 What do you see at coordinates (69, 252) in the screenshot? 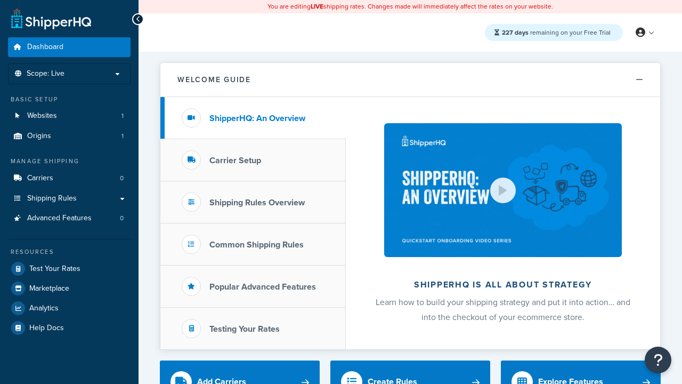
I see `div: Resources` at bounding box center [69, 252].